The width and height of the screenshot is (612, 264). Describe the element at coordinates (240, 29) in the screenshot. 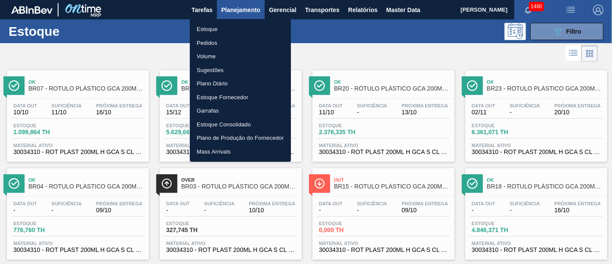

I see `li: Estoque` at that location.